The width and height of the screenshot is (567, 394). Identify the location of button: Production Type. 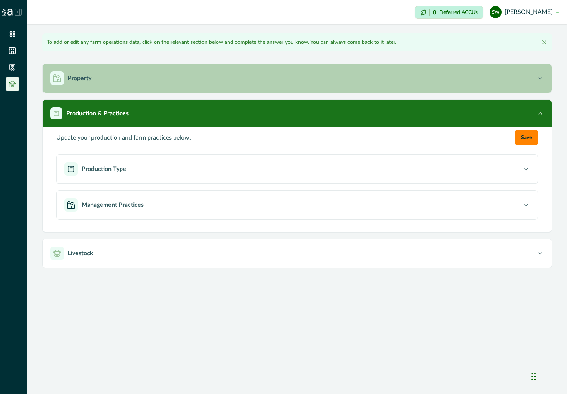
(297, 169).